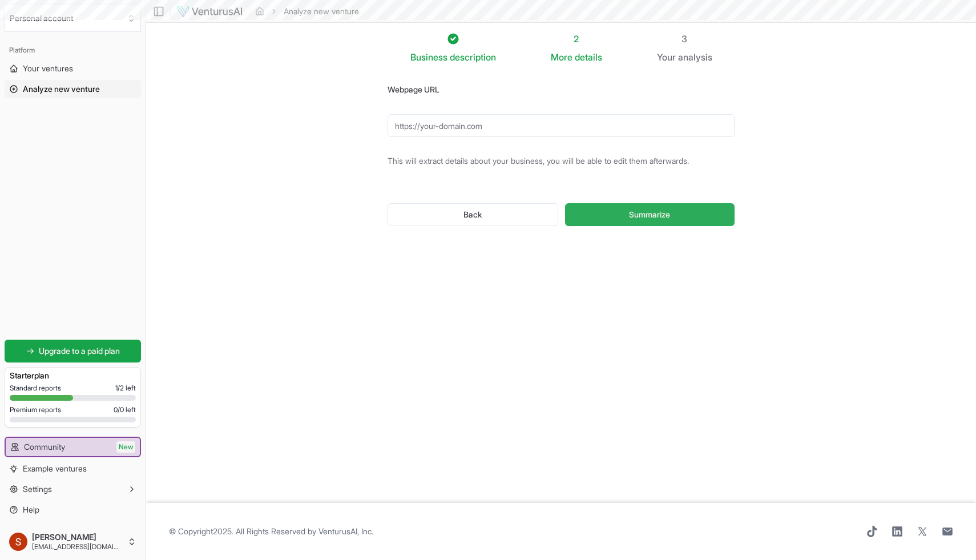 Image resolution: width=976 pixels, height=560 pixels. Describe the element at coordinates (126, 388) in the screenshot. I see `span: 1 / 2 left` at that location.